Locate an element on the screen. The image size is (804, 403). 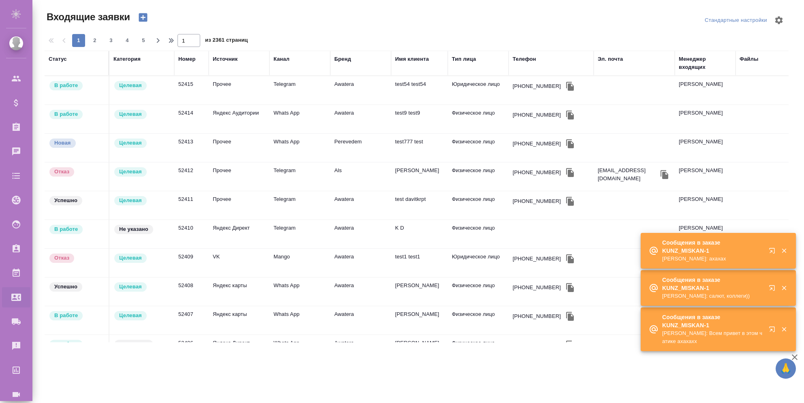
div: Бренд is located at coordinates (342, 59).